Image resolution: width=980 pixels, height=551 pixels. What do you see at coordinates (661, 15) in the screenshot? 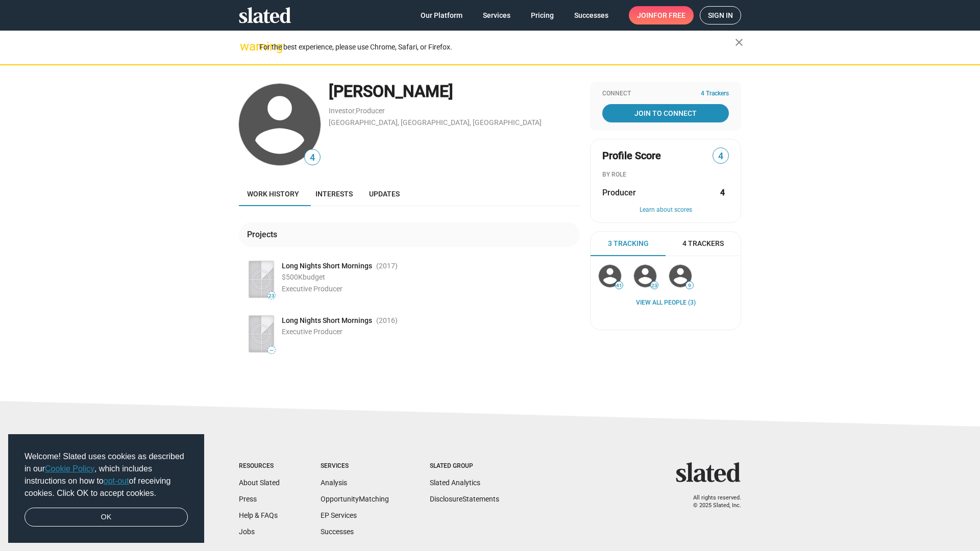
I see `span: Join` at bounding box center [661, 15].